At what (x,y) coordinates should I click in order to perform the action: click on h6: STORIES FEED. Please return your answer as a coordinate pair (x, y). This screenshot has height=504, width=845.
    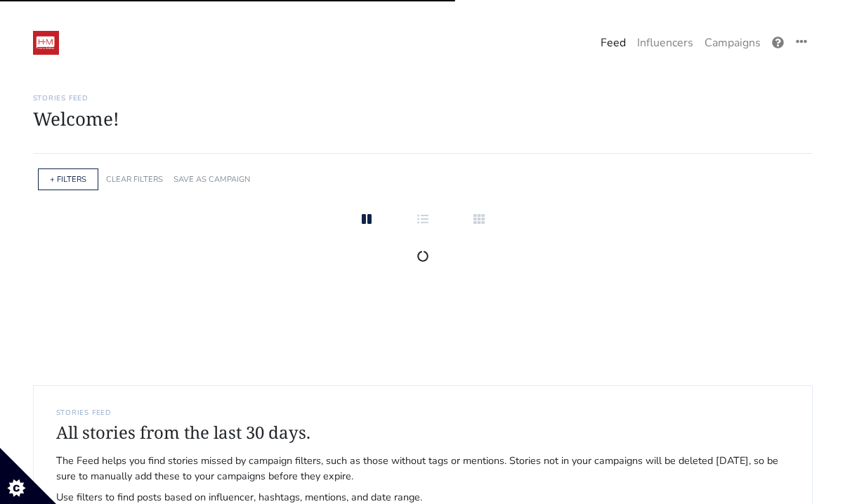
    Looking at the image, I should click on (423, 413).